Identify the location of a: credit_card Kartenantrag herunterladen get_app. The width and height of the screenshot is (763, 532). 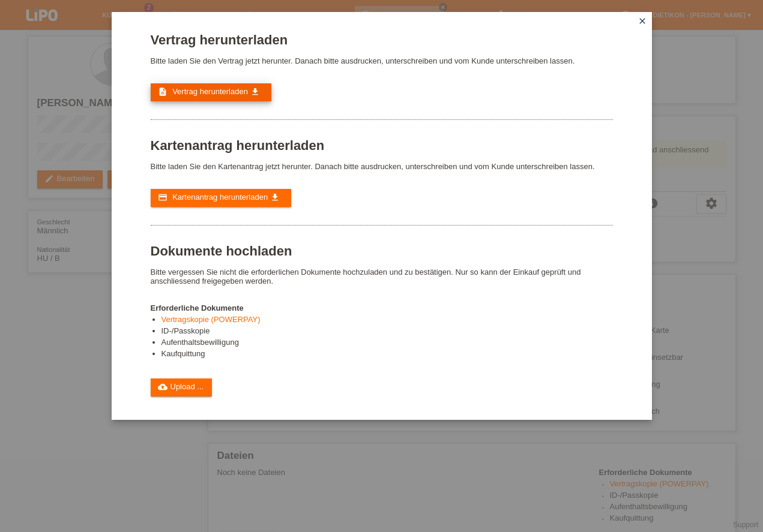
(221, 198).